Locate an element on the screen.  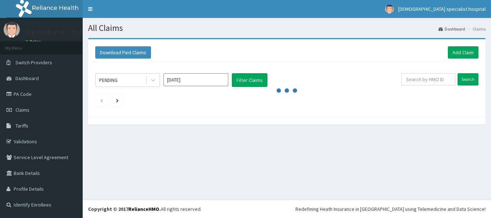
a: Dashboard is located at coordinates (451, 29).